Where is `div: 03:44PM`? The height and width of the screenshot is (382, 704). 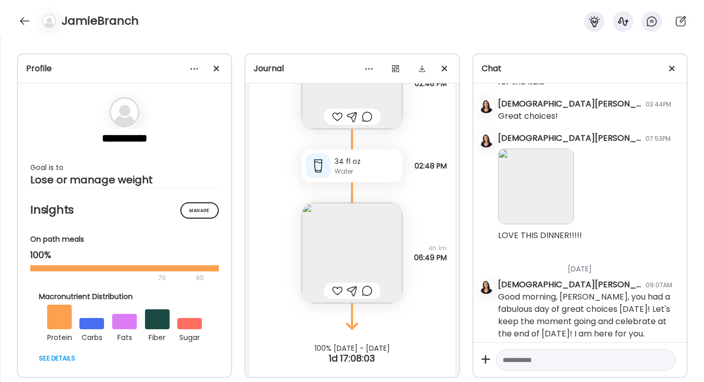
div: 03:44PM is located at coordinates (658, 104).